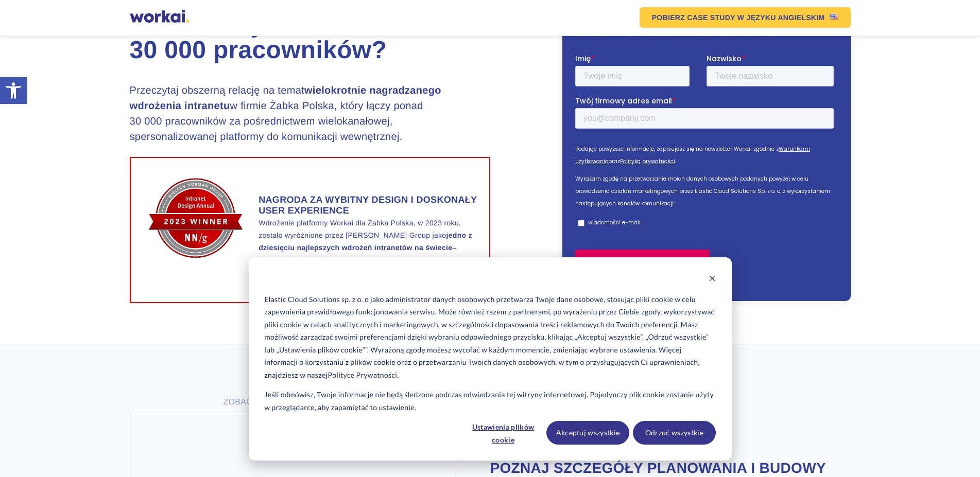 The height and width of the screenshot is (477, 980). Describe the element at coordinates (588, 433) in the screenshot. I see `button: Akceptuj wszystkie` at that location.